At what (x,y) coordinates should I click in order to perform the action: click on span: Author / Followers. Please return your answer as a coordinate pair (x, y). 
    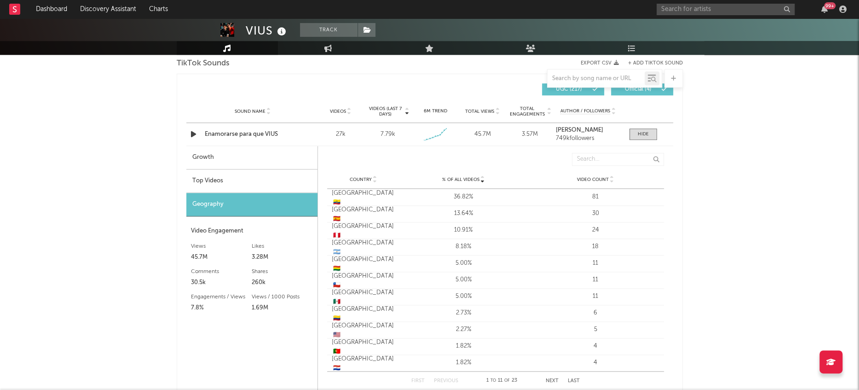
    Looking at the image, I should click on (585, 111).